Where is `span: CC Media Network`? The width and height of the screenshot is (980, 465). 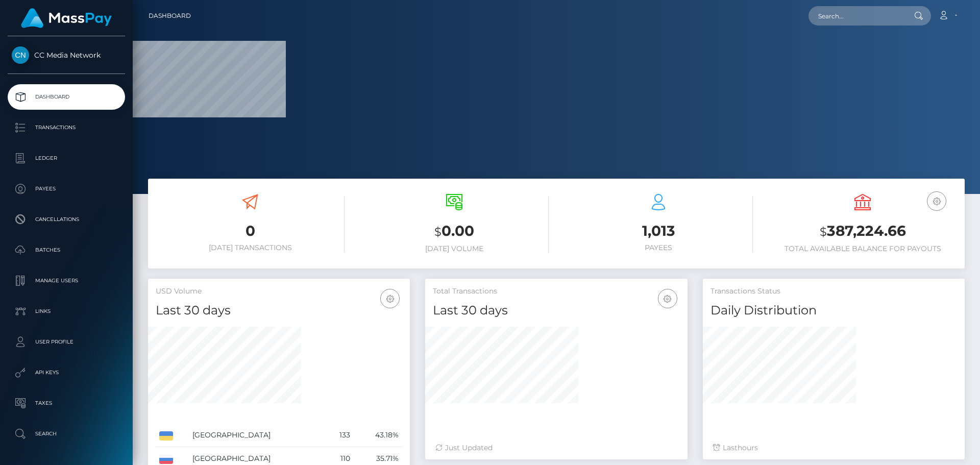
span: CC Media Network is located at coordinates (66, 55).